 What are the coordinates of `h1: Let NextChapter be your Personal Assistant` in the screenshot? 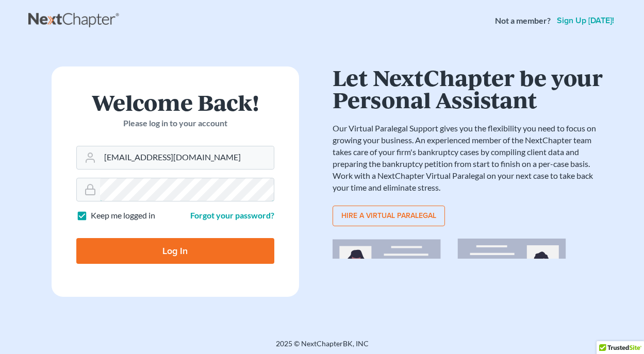 It's located at (469, 88).